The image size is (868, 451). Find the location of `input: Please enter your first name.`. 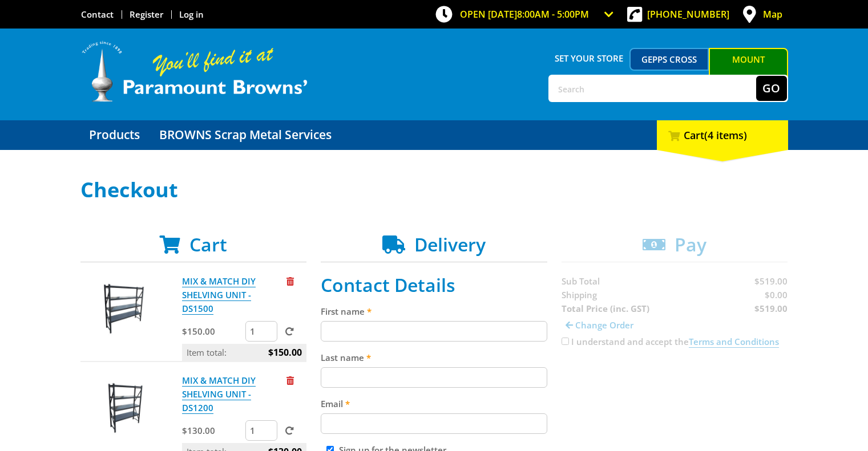

input: Please enter your first name. is located at coordinates (434, 332).